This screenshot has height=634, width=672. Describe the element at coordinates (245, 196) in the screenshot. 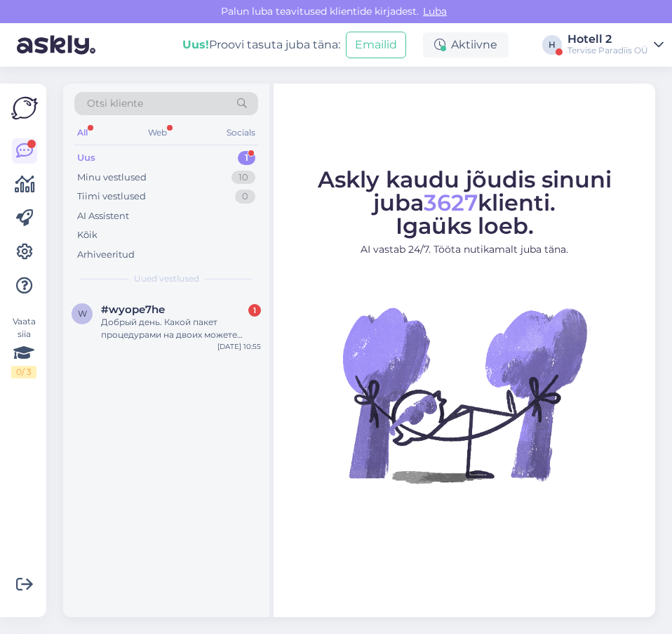

I see `div: 0` at that location.